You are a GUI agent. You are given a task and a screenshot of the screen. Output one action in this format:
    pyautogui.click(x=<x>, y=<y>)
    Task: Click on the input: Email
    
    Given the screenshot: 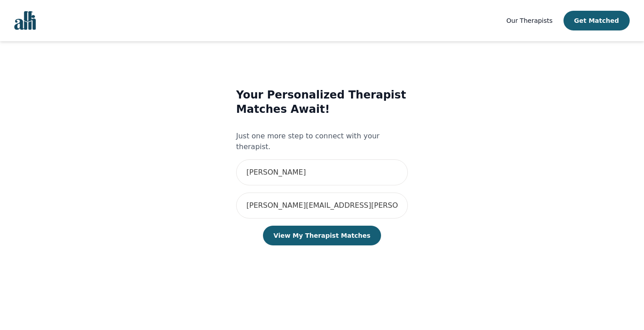 What is the action you would take?
    pyautogui.click(x=322, y=205)
    